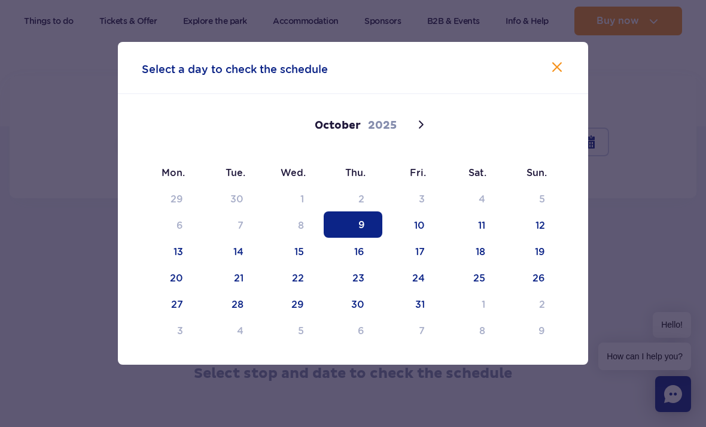  Describe the element at coordinates (353, 303) in the screenshot. I see `span: October 30, 2025` at that location.